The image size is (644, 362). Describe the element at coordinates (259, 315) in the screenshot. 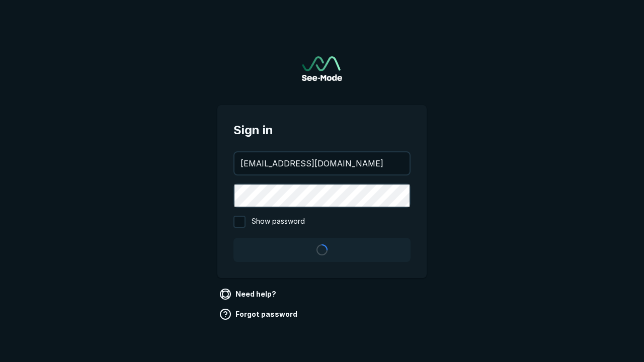

I see `a: Forgot password` at that location.